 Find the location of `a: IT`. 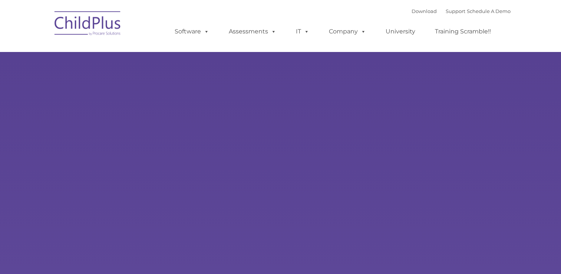

a: IT is located at coordinates (303, 32).